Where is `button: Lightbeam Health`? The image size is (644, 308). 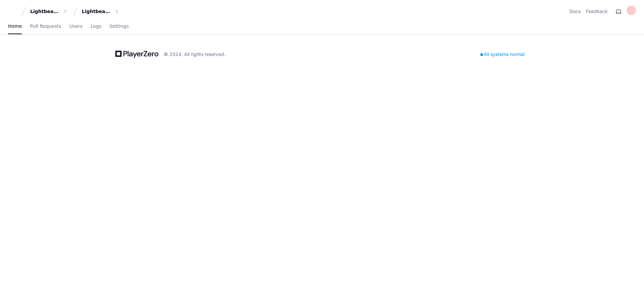
button: Lightbeam Health is located at coordinates (49, 11).